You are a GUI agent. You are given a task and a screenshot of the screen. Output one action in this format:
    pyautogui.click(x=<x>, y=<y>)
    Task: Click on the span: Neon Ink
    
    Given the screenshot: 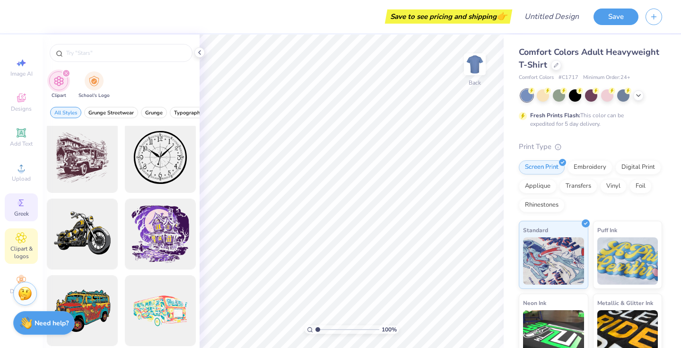 What is the action you would take?
    pyautogui.click(x=534, y=303)
    